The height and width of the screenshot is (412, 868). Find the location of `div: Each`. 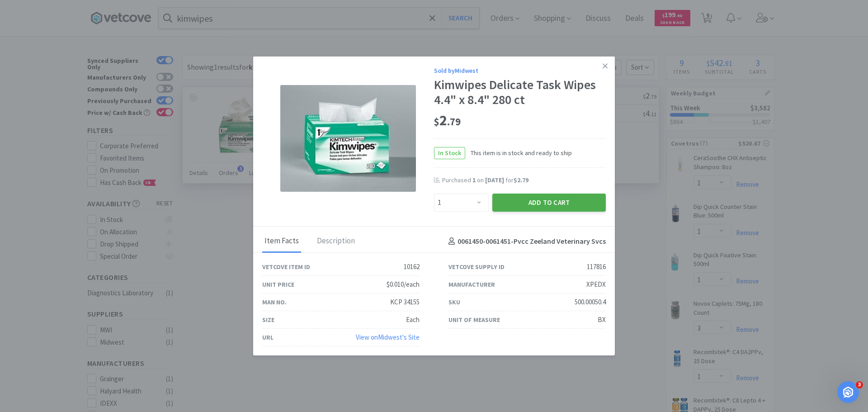

div: Each is located at coordinates (412, 320).